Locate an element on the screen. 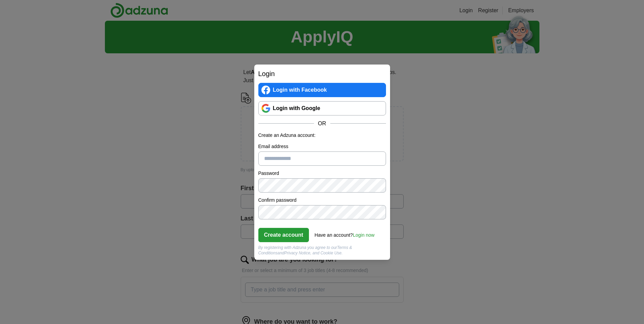 This screenshot has height=324, width=644. a: Terms & Conditions is located at coordinates (305, 250).